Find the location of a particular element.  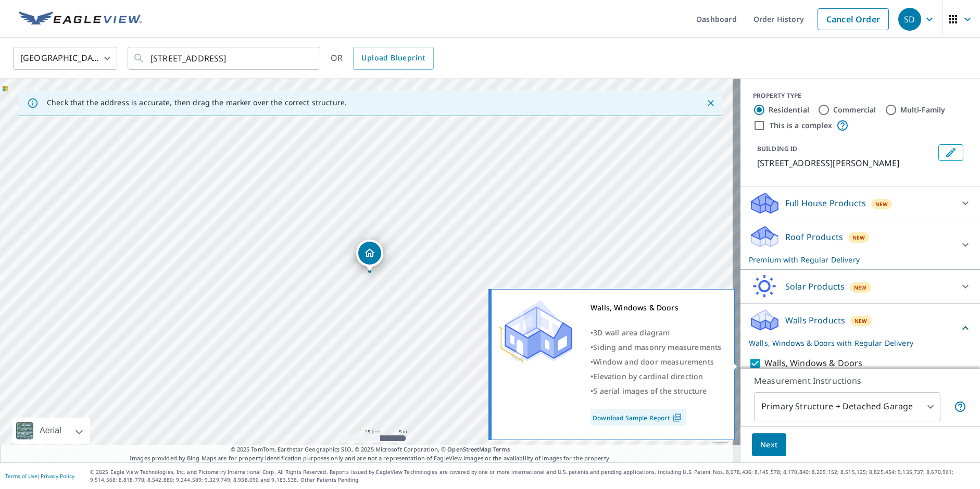

p: Roof Products is located at coordinates (814, 237).